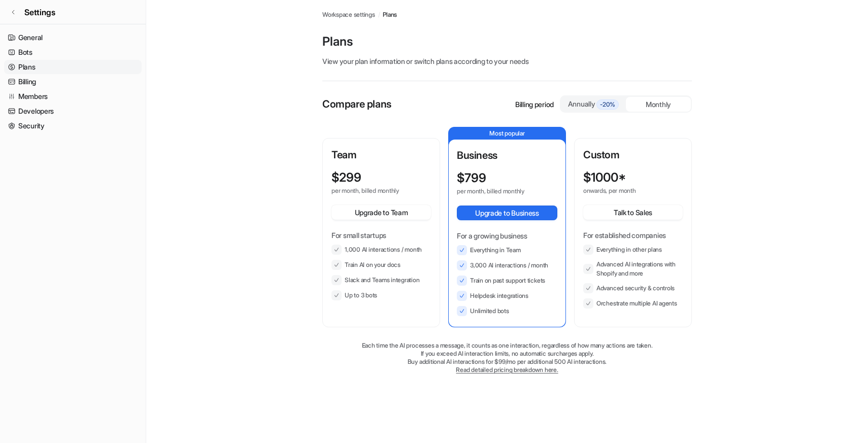  I want to click on li: 1,000 AI interactions / month, so click(381, 250).